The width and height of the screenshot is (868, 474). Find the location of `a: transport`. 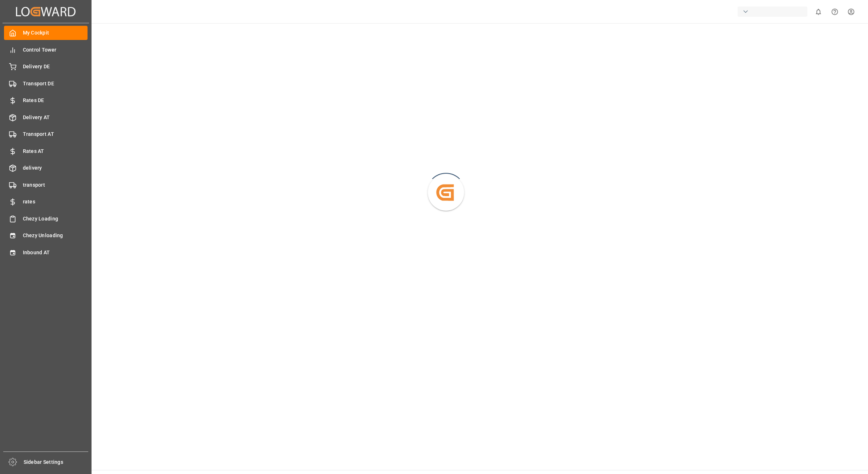

a: transport is located at coordinates (46, 184).